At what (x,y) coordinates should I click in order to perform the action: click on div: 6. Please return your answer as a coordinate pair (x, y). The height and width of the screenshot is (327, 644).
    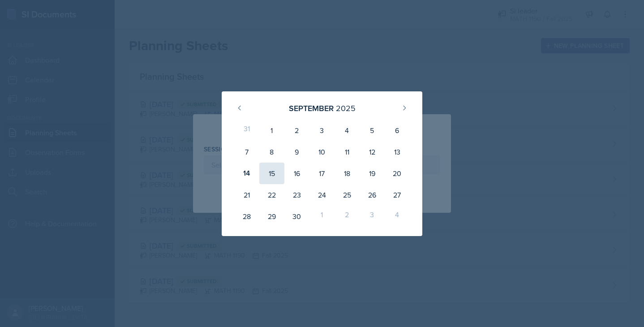
    Looking at the image, I should click on (397, 130).